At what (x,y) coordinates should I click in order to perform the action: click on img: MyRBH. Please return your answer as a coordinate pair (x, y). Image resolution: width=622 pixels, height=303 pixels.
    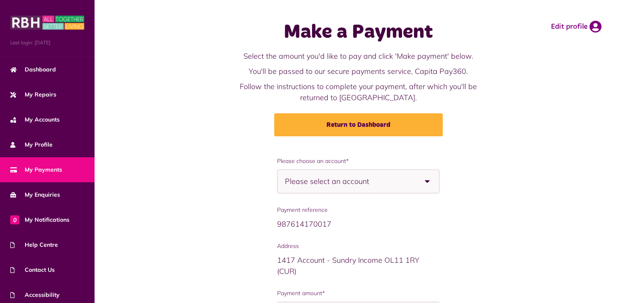
    Looking at the image, I should click on (47, 23).